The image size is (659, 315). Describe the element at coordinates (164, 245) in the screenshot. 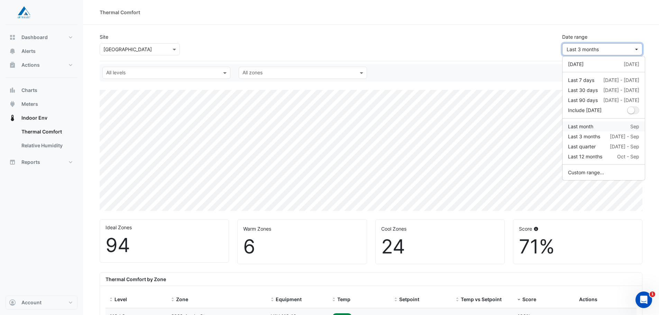

I see `div: 94` at that location.